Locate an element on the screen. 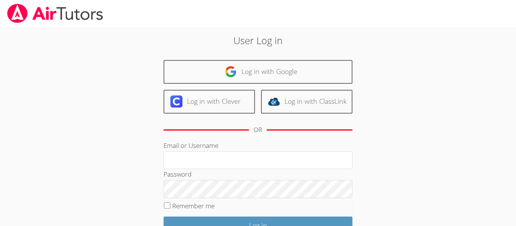  a: Log in with Clever is located at coordinates (209, 102).